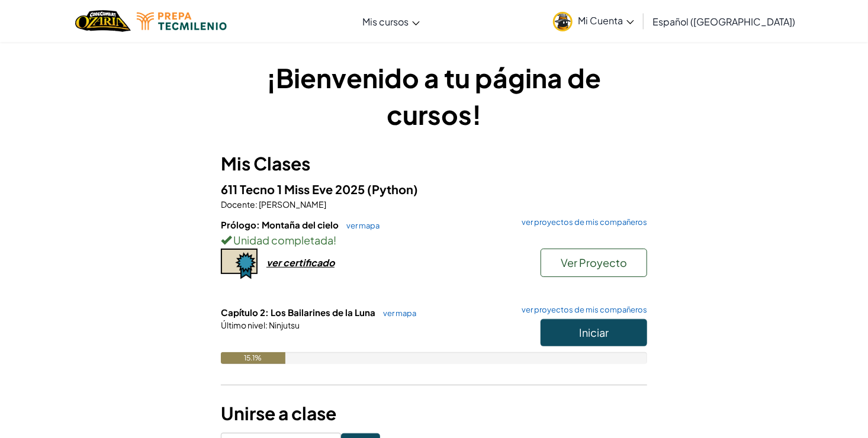 The width and height of the screenshot is (868, 438). What do you see at coordinates (434, 96) in the screenshot?
I see `h1: ¡Bienvenido a tu página de cursos!` at bounding box center [434, 96].